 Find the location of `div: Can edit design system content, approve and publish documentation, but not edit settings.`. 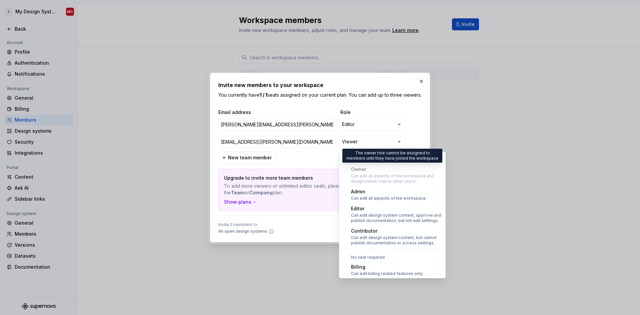

div: Can edit design system content, approve and publish documentation, but not edit settings. is located at coordinates (397, 218).